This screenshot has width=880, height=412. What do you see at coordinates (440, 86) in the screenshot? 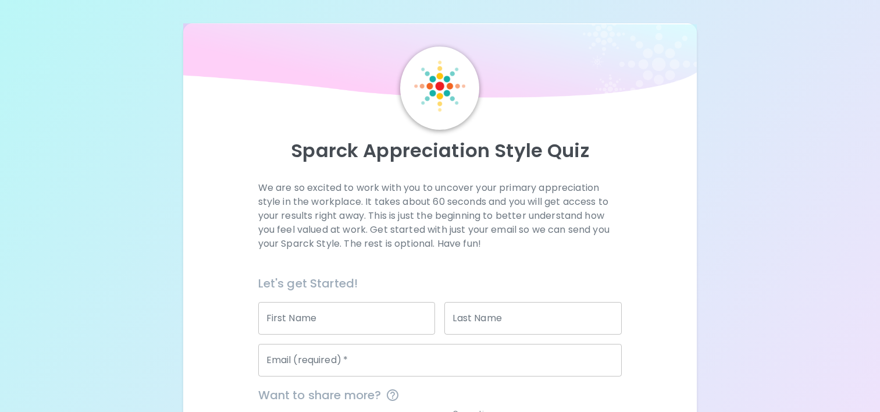
I see `img: Sparck Logo` at bounding box center [440, 86].